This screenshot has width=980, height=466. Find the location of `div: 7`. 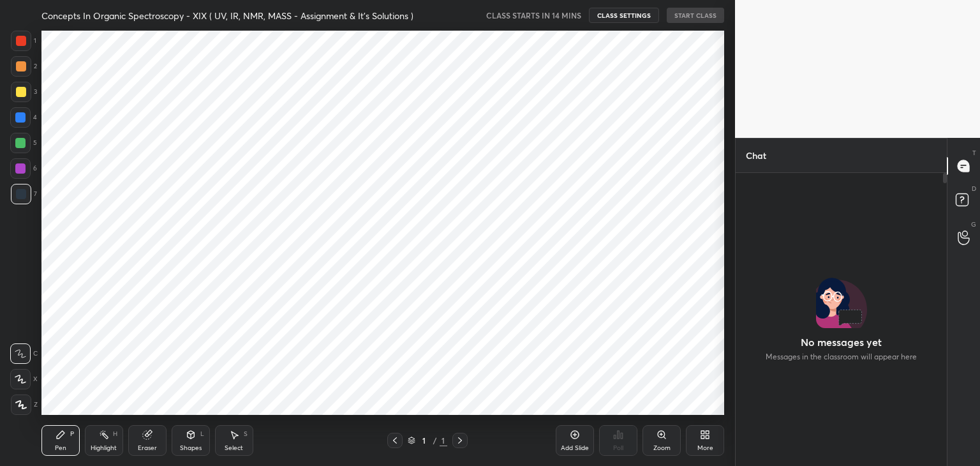

div: 7 is located at coordinates (23, 194).